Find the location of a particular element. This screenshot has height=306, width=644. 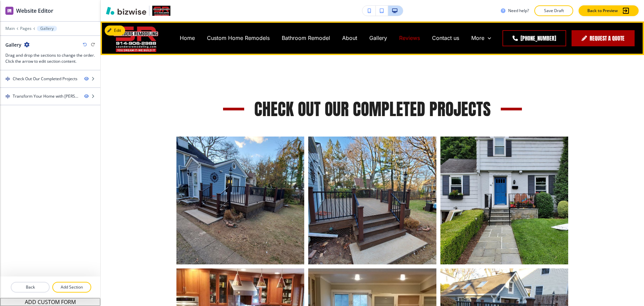

button: Pages is located at coordinates (26, 29).